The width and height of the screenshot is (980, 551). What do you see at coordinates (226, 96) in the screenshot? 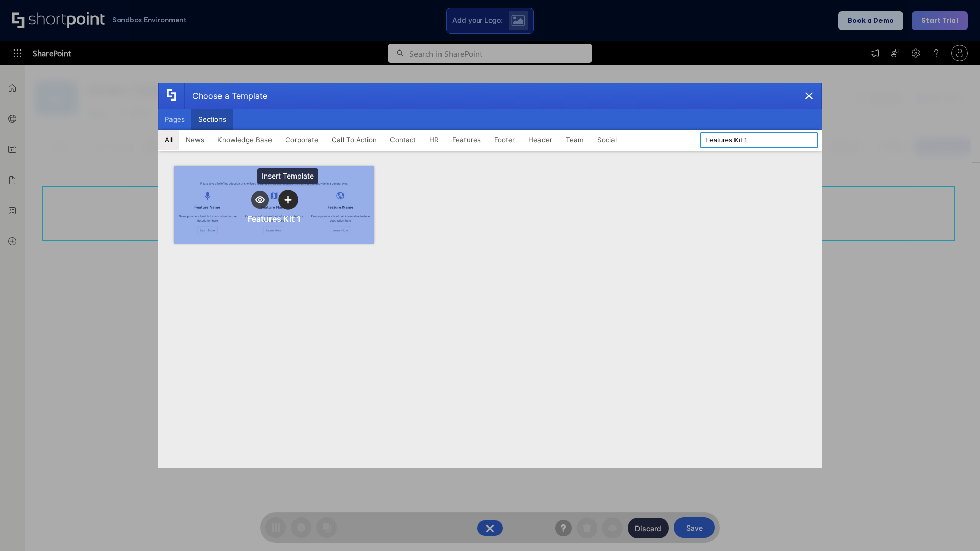
I see `div: Choose a Template` at bounding box center [226, 96].